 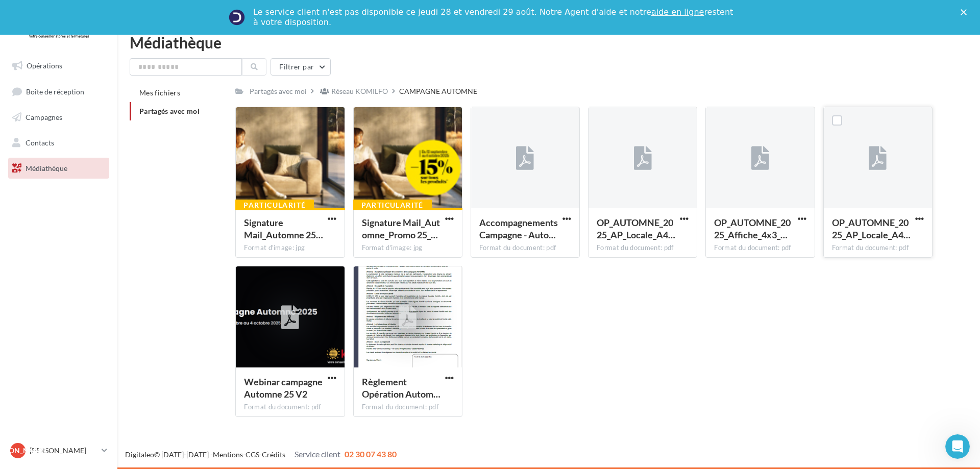 What do you see at coordinates (965, 12) in the screenshot?
I see `div: Fermer` at bounding box center [965, 12].